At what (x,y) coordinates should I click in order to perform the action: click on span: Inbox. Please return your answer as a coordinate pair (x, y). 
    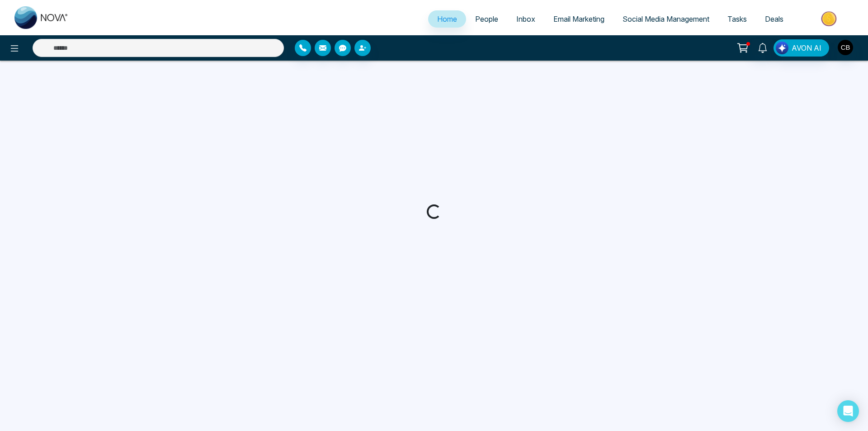
    Looking at the image, I should click on (526, 19).